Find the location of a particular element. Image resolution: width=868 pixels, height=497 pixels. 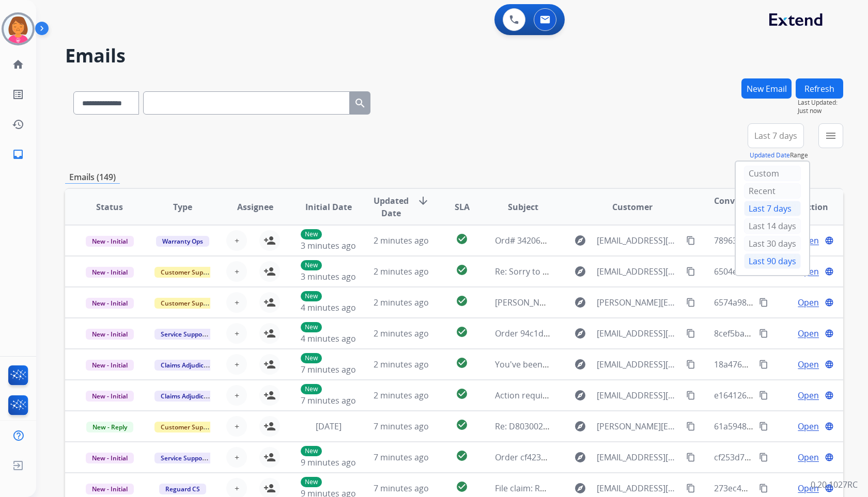

span: Conversation ID is located at coordinates (742, 207).